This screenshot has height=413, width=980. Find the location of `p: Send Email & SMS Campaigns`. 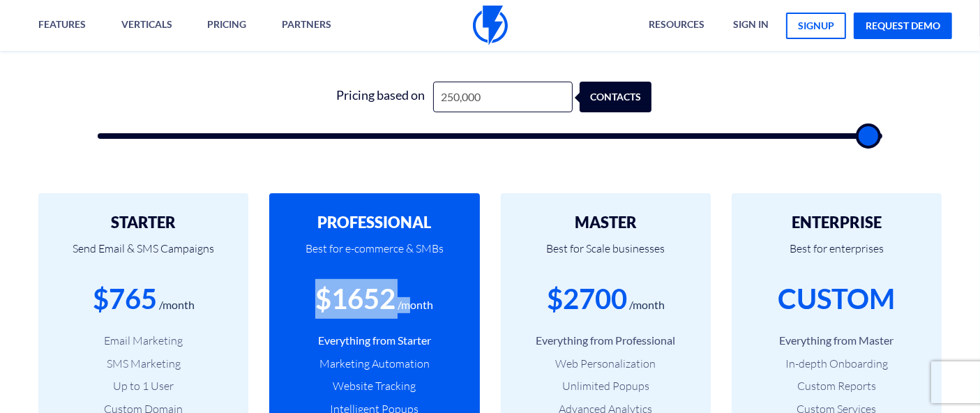

p: Send Email & SMS Campaigns is located at coordinates (143, 255).